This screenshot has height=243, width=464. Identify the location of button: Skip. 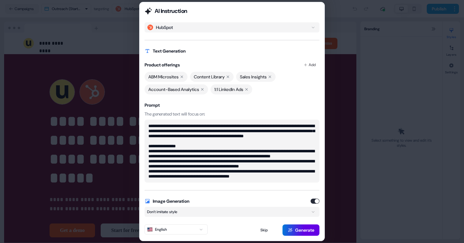
(264, 231).